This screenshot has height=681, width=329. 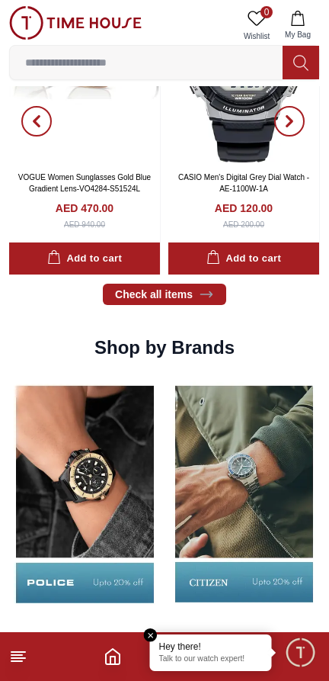 I want to click on p: Talk to our watch expert!, so click(x=211, y=659).